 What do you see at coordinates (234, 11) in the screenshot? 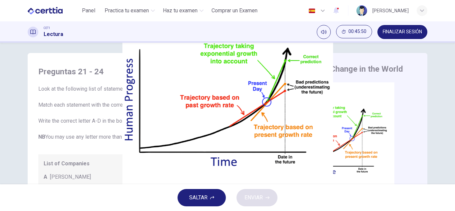
I see `span: Comprar un Examen` at bounding box center [234, 11].